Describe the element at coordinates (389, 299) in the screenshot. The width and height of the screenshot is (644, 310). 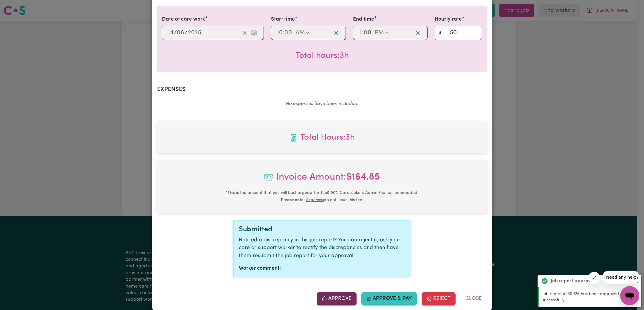
I see `button: Approve & Pay` at that location.